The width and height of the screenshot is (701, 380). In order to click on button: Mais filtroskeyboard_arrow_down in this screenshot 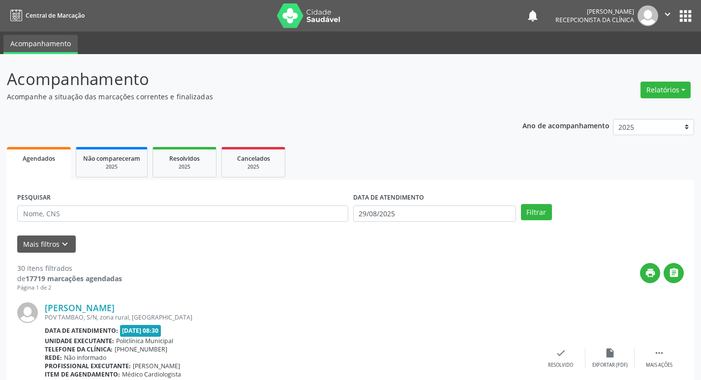, I will do `click(46, 244)`.